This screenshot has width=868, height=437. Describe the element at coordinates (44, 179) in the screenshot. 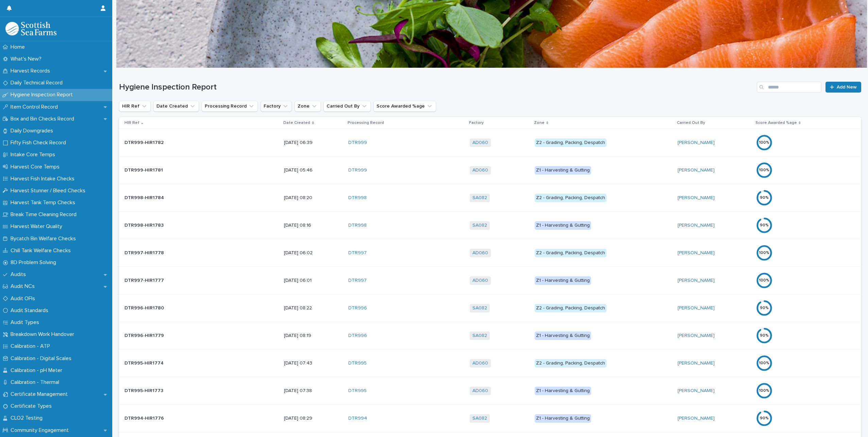

I see `p: Harvest Fish Intake Checks` at that location.